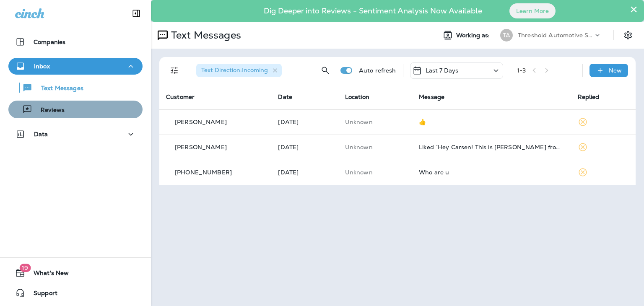 This screenshot has height=306, width=644. I want to click on span: Working as:, so click(474, 35).